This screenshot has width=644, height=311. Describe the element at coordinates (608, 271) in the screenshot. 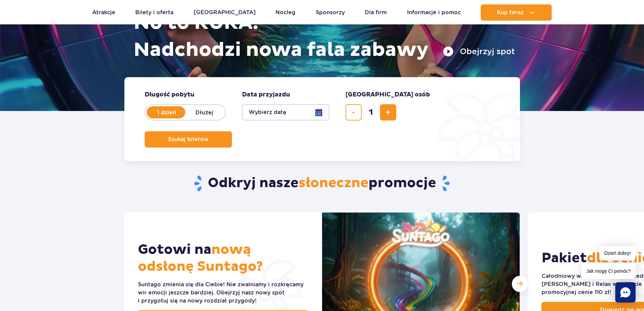

I see `span: Jak mogę Ci pomóc?` at that location.